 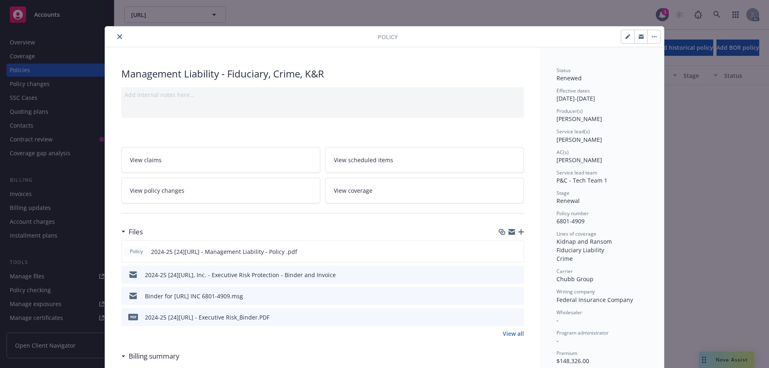 What do you see at coordinates (571, 221) in the screenshot?
I see `span: 6801-4909` at bounding box center [571, 221].